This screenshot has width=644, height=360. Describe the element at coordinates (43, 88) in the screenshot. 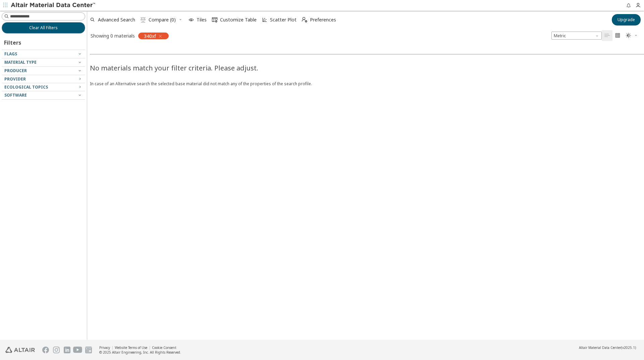

I see `button: Ecological Topics` at that location.